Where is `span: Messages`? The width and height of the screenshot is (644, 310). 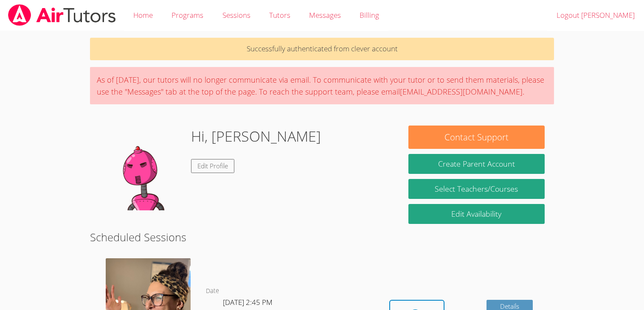
span: Messages is located at coordinates (325, 15).